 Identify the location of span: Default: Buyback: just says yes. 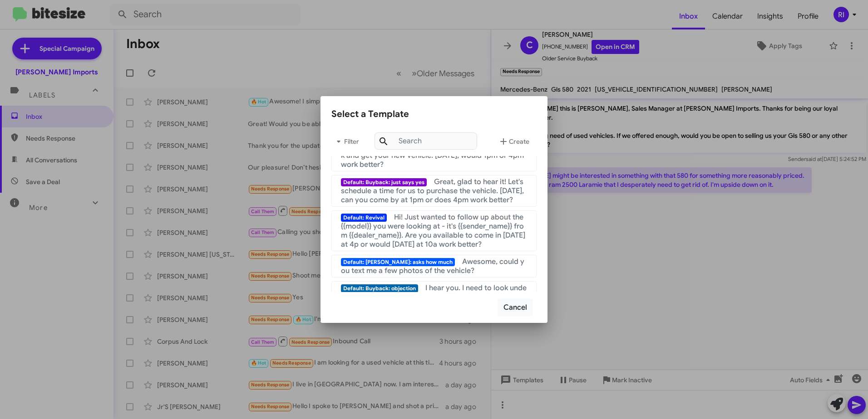
(383, 183).